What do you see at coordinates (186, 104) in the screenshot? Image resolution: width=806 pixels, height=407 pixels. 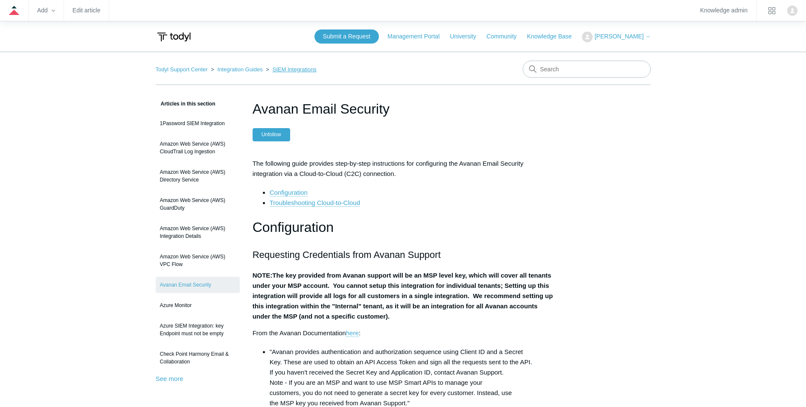 I see `span: Articles in this section` at bounding box center [186, 104].